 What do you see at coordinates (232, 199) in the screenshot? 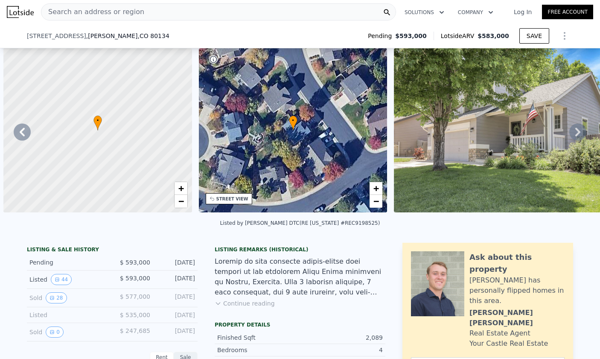
I see `div: STREET VIEW` at bounding box center [232, 199].